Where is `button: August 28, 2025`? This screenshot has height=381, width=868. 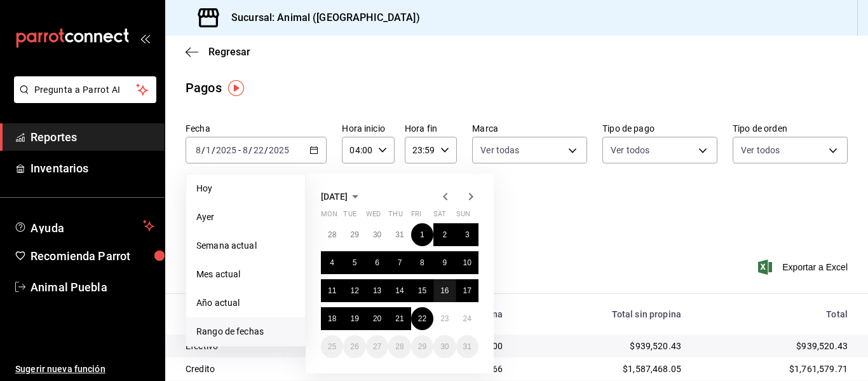 button: August 28, 2025 is located at coordinates (399, 347).